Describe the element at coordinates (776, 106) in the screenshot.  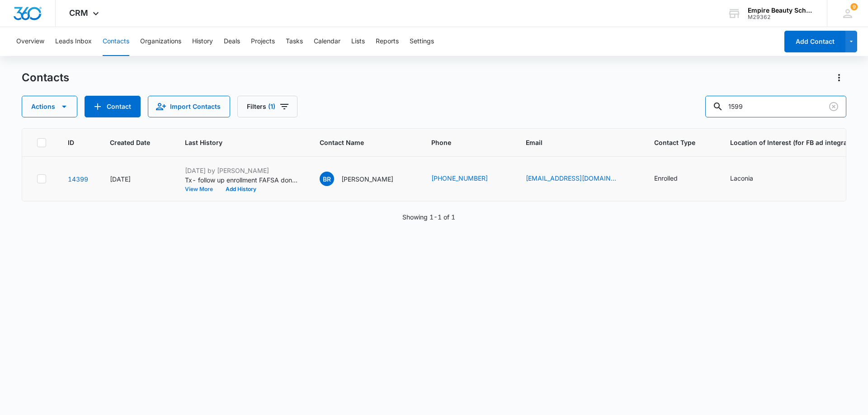
I see `input: Search Contacts` at that location.